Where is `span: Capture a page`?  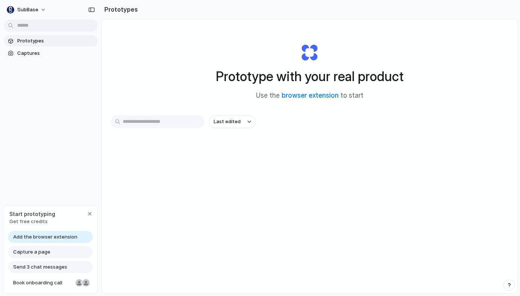 span: Capture a page is located at coordinates (32, 252).